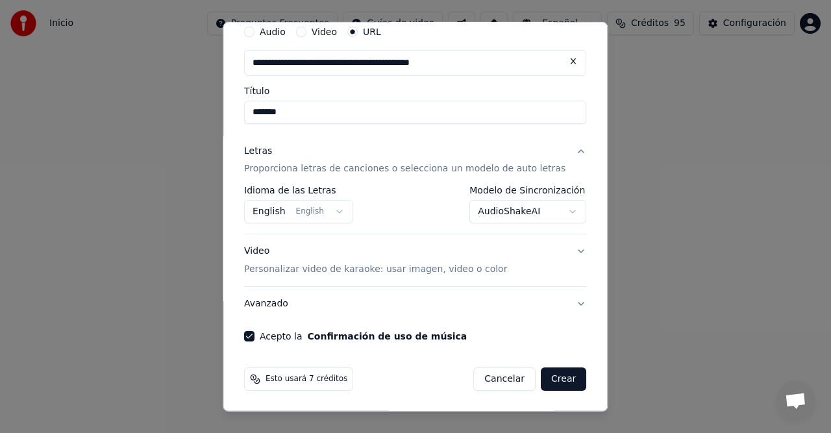 This screenshot has width=831, height=433. I want to click on div: LetrasProporciona letras de canciones o selecciona un modelo de auto letras, so click(415, 210).